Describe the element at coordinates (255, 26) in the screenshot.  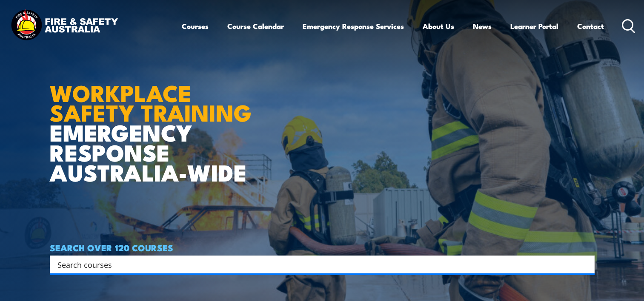
I see `a: Course Calendar` at that location.